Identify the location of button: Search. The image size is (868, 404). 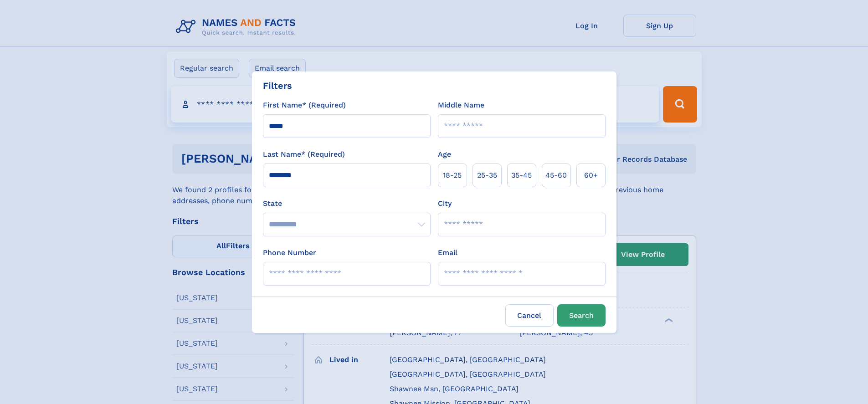
(581, 315).